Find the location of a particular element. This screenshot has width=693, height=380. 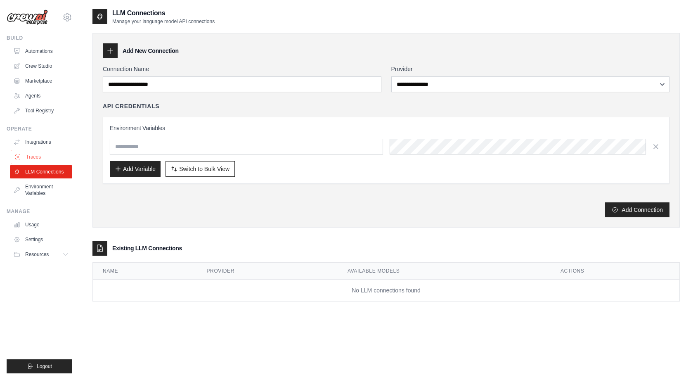

span: Resources is located at coordinates (37, 254).